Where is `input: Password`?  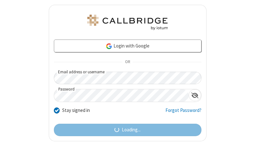
input: Password is located at coordinates (122, 95).